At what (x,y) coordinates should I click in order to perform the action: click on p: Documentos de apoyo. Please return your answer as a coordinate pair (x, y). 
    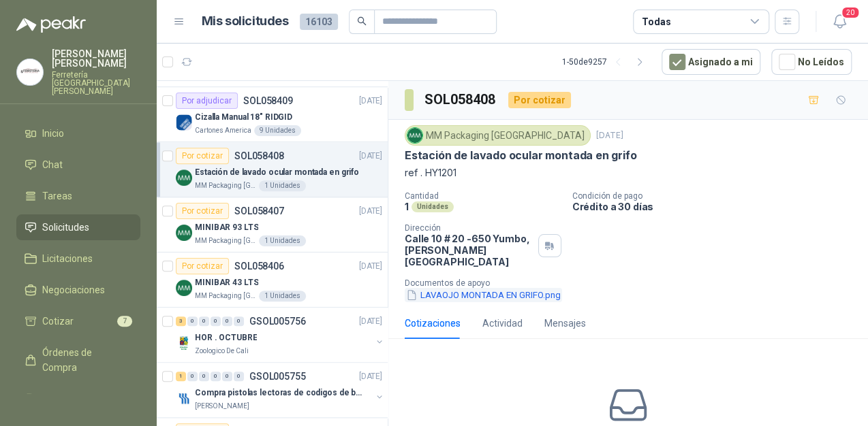
    Looking at the image, I should click on (633, 283).